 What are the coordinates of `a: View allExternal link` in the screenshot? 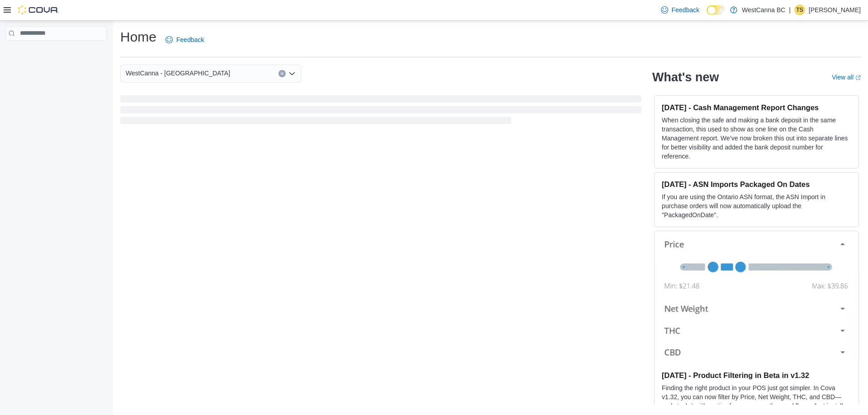 It's located at (846, 77).